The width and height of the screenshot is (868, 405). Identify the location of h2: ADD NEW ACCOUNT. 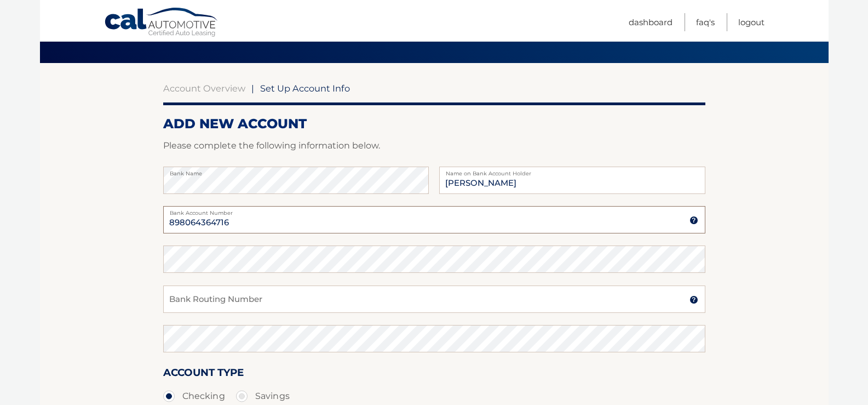
(434, 124).